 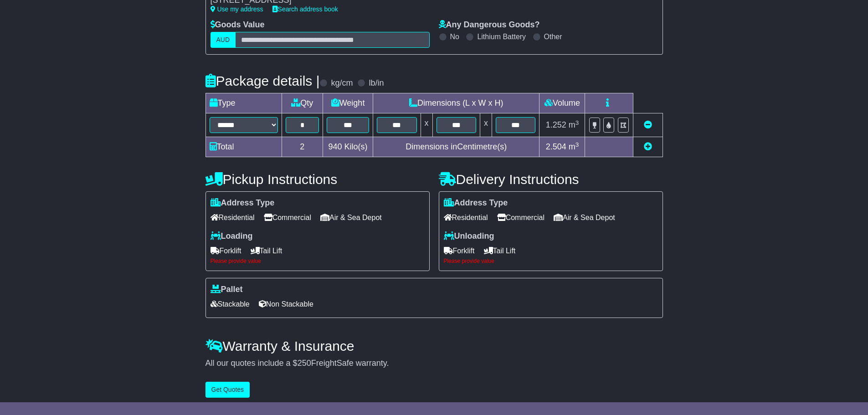 I want to click on a: Search address book, so click(x=305, y=9).